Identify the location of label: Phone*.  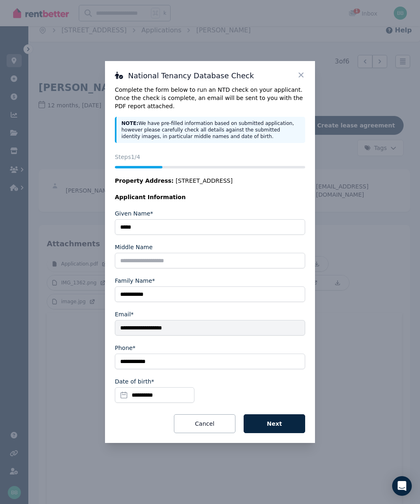
(125, 348).